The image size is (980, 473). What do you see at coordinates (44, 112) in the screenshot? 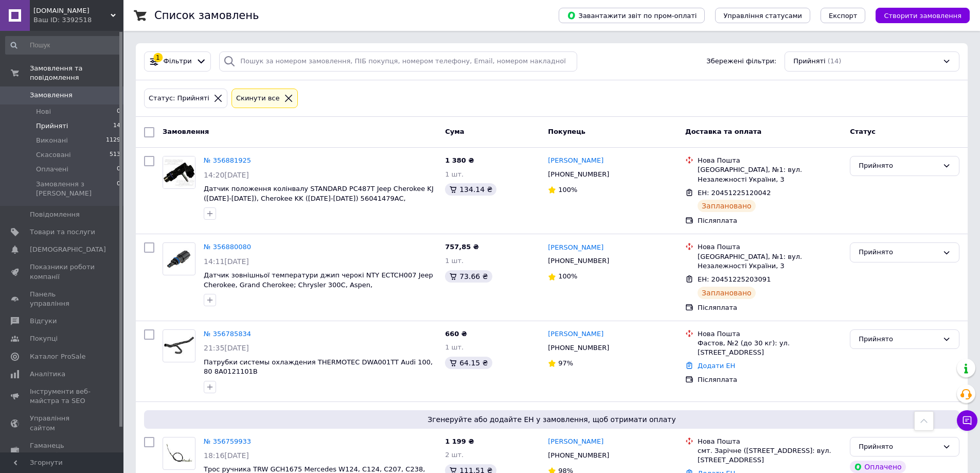
I see `span: Нові` at bounding box center [44, 112].